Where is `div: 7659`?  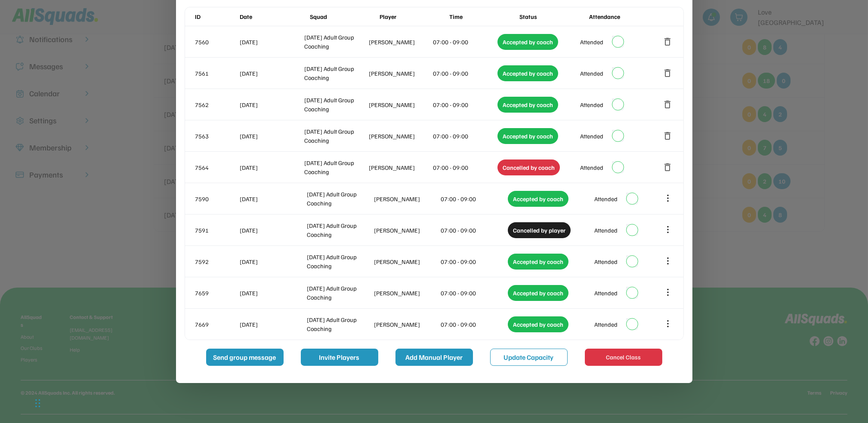 div: 7659 is located at coordinates (217, 293).